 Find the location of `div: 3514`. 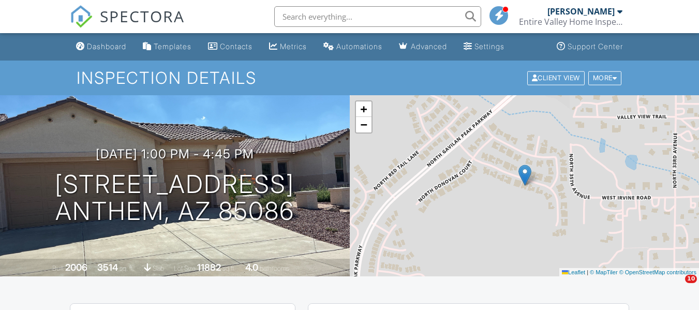

div: 3514 is located at coordinates (108, 267).